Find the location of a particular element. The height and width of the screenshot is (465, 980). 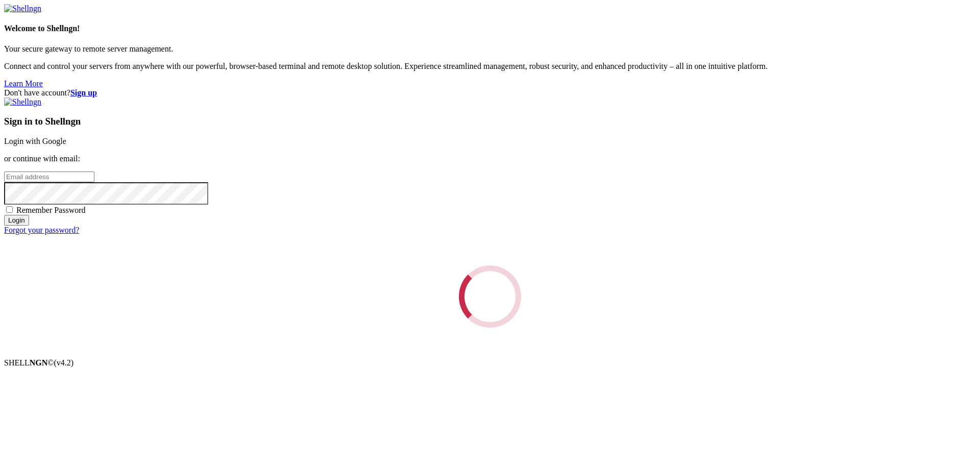

span: Remember Password is located at coordinates (51, 210).